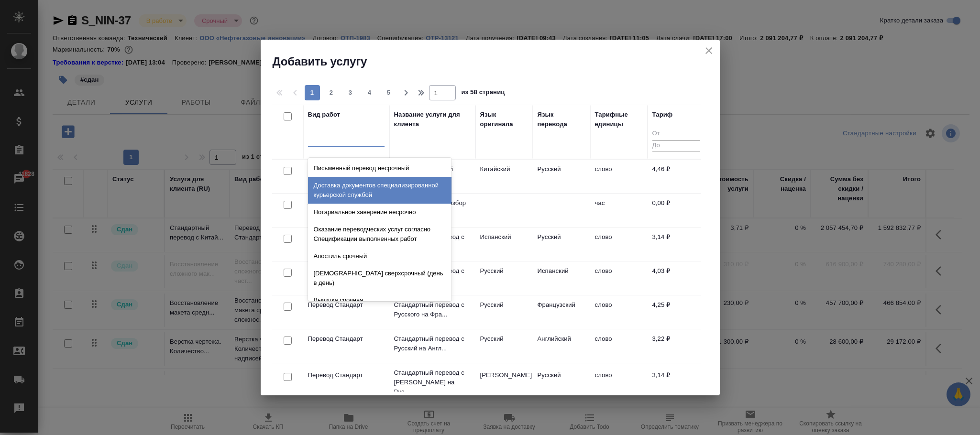 This screenshot has height=435, width=980. Describe the element at coordinates (380, 190) in the screenshot. I see `div: Доставка документов специализированной курьерской службой` at that location.